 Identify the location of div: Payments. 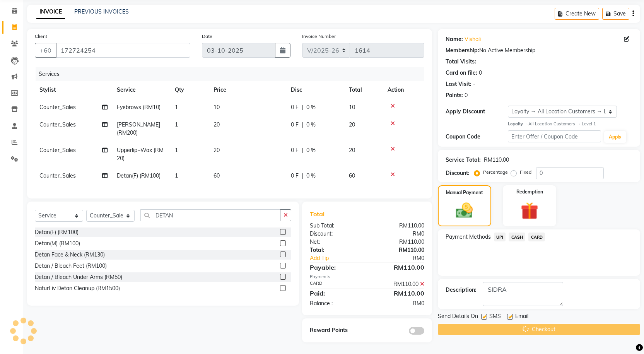
(367, 276).